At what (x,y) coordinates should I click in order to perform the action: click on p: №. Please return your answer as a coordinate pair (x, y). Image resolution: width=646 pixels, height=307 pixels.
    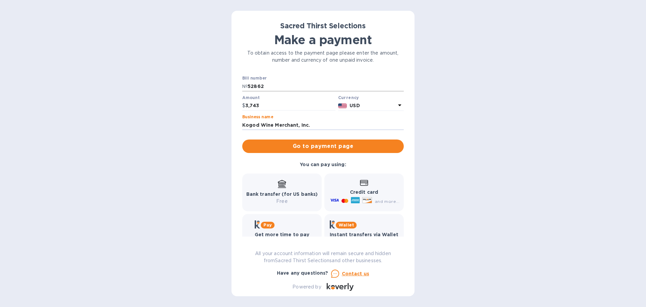
    Looking at the image, I should click on (245, 86).